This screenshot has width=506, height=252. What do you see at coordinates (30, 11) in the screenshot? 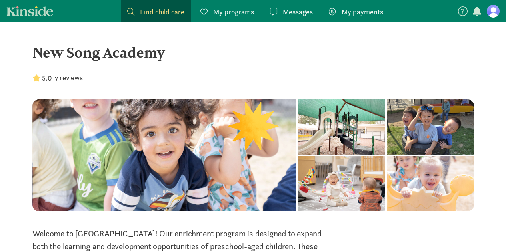
I see `a: Kinside` at bounding box center [30, 11].